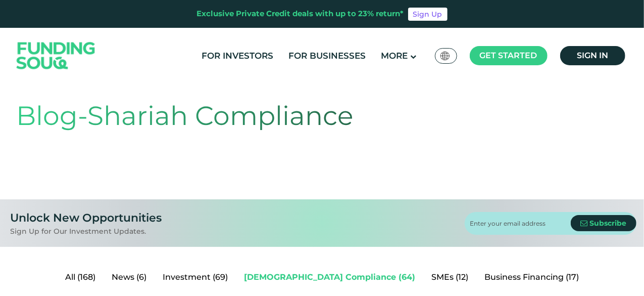 The width and height of the screenshot is (644, 296). Describe the element at coordinates (86, 231) in the screenshot. I see `div: Sign Up for Our Investment Updates.` at that location.